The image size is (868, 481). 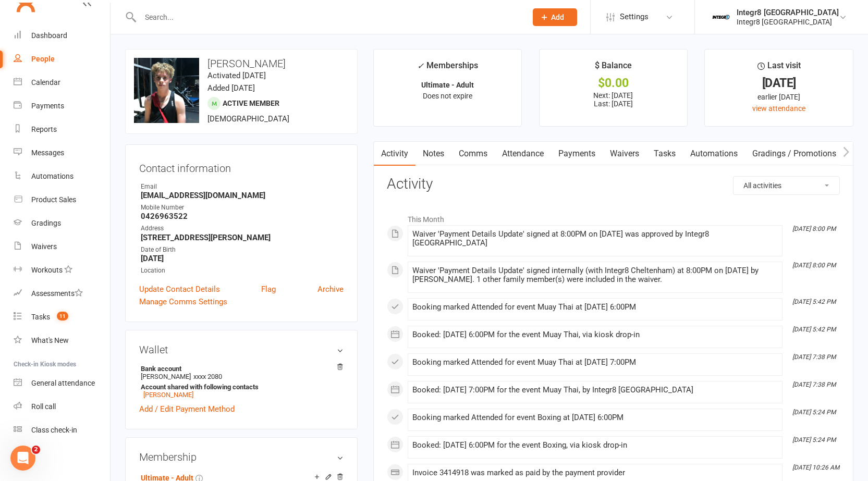 I want to click on a: What's New, so click(x=62, y=341).